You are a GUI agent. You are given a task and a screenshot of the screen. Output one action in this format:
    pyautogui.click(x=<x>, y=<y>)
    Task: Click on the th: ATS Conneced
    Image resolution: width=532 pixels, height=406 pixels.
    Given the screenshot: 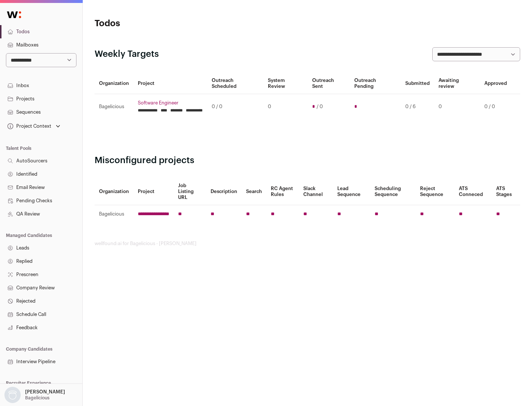 What is the action you would take?
    pyautogui.click(x=473, y=192)
    